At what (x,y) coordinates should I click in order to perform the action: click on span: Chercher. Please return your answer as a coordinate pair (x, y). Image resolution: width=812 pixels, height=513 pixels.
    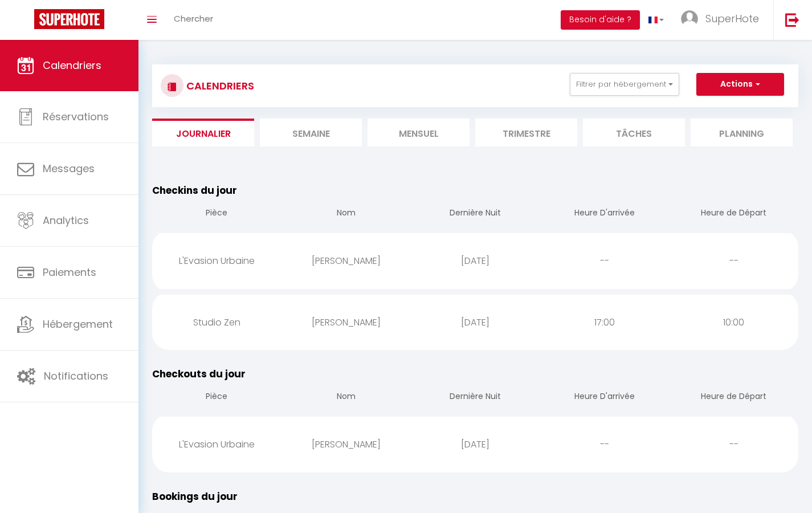
    Looking at the image, I should click on (193, 18).